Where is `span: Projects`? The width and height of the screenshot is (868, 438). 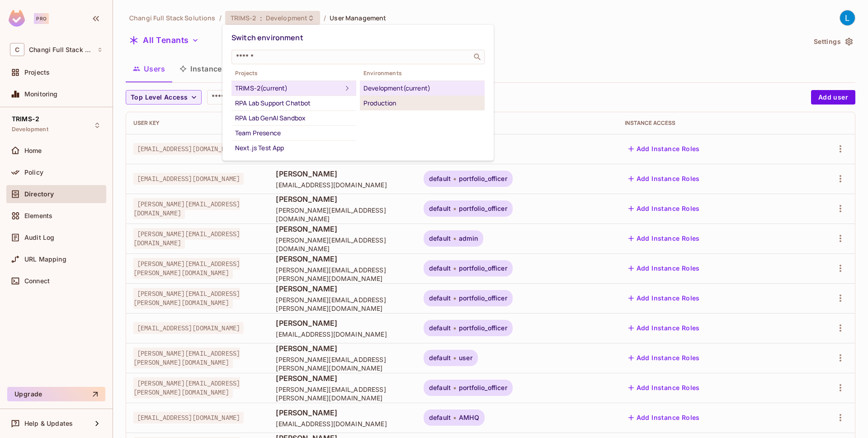 span: Projects is located at coordinates (294, 73).